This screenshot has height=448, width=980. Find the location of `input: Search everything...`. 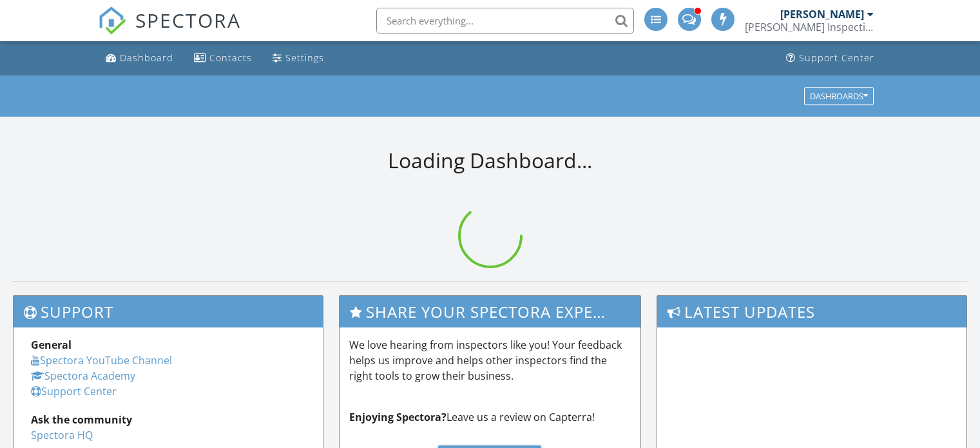

input: Search everything... is located at coordinates (506, 20).